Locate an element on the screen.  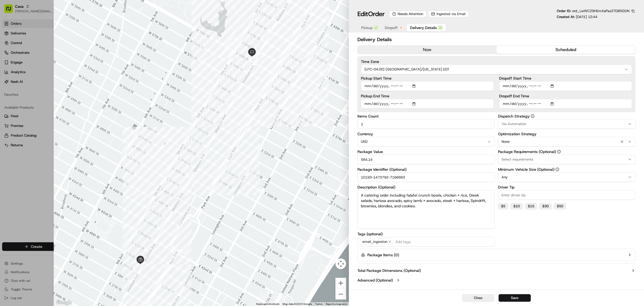
span: Order is located at coordinates (376, 14).